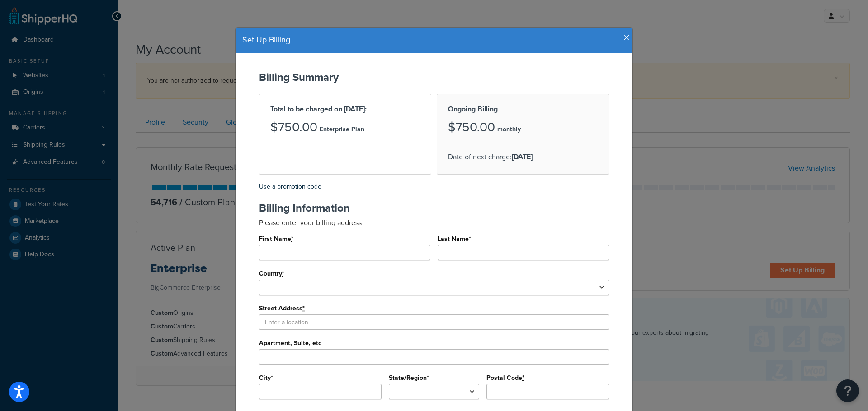  What do you see at coordinates (291, 343) in the screenshot?
I see `label: Apartment, Suite, etc` at bounding box center [291, 343].